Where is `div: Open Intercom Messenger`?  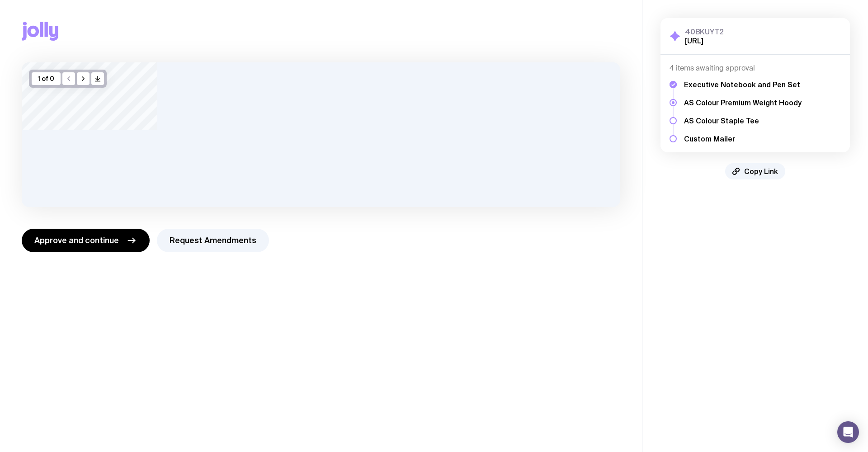
div: Open Intercom Messenger is located at coordinates (848, 432).